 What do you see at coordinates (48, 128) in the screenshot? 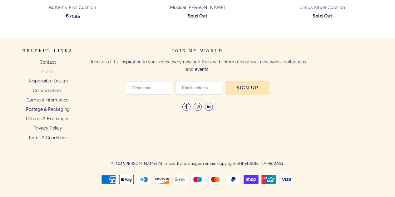
I see `a: Privacy Policy` at bounding box center [48, 128].